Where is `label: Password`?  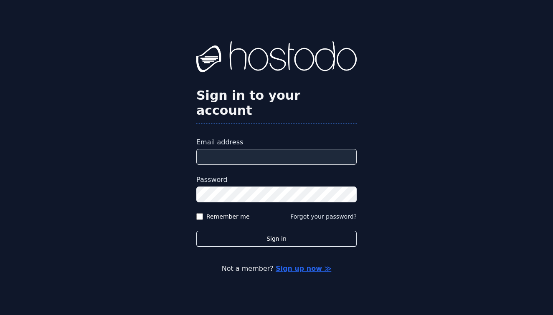 label: Password is located at coordinates (276, 180).